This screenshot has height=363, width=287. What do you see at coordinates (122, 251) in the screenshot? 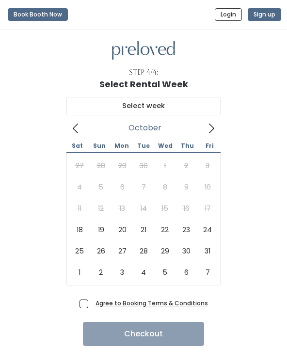
I see `span: October 27, 2025` at bounding box center [122, 251].